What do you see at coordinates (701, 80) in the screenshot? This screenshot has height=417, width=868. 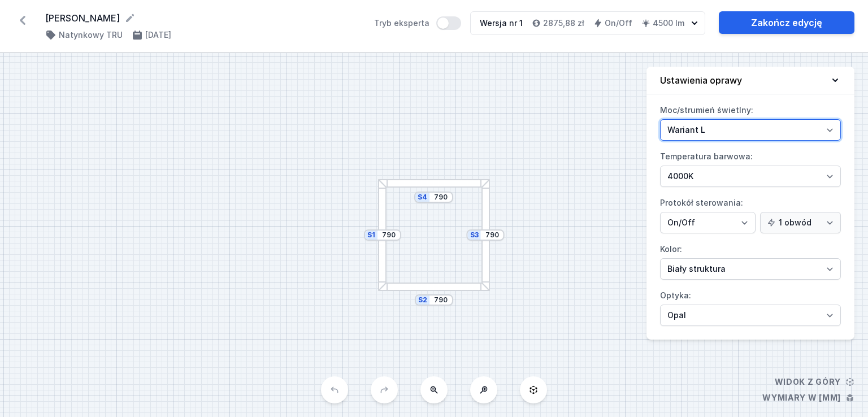 I see `h4: Ustawienia oprawy` at bounding box center [701, 80].